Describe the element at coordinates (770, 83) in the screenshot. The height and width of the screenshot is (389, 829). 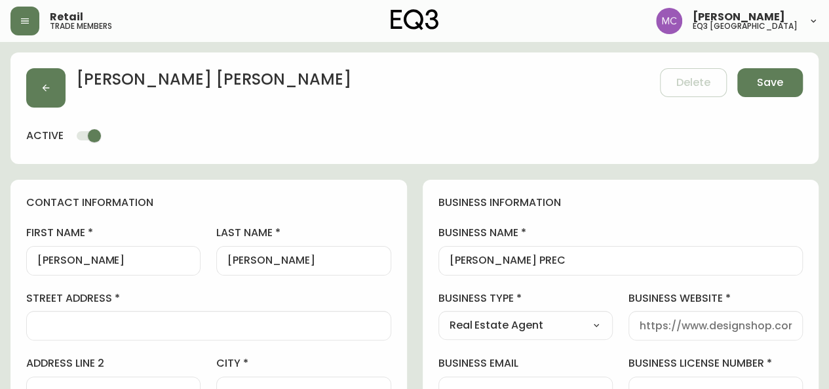
I see `button: Save` at that location.